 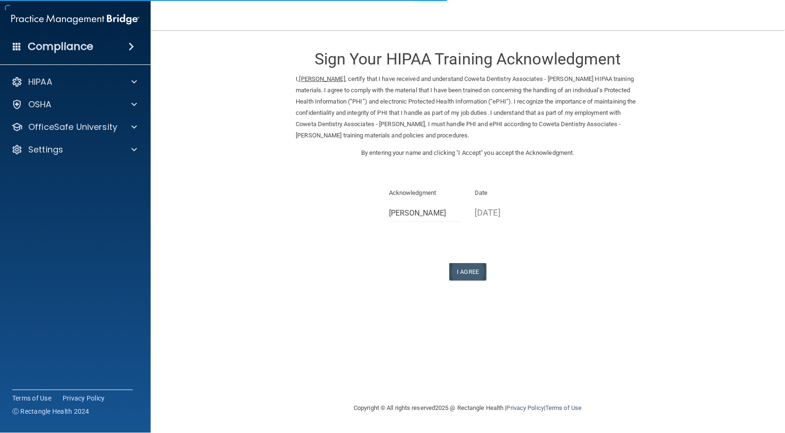 What do you see at coordinates (74, 150) in the screenshot?
I see `a: Settings` at bounding box center [74, 150].